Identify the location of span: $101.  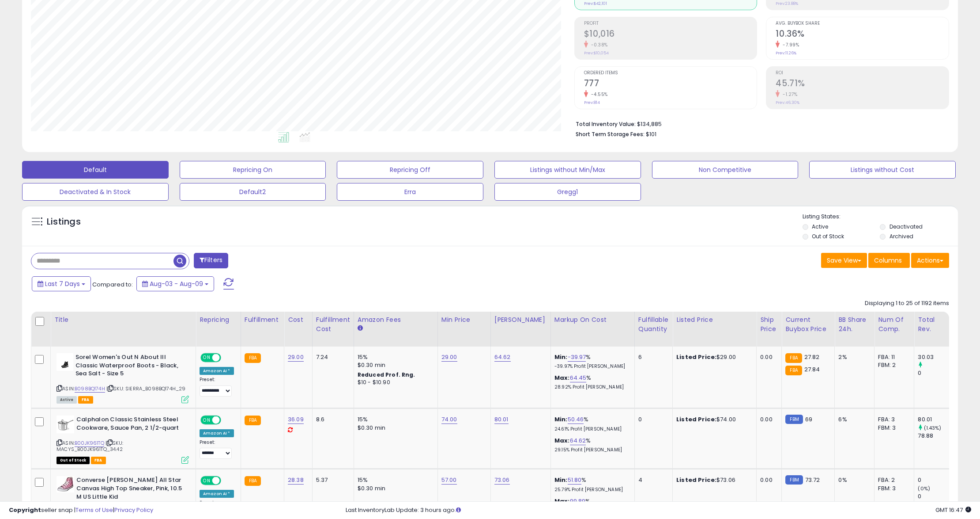
(651, 134).